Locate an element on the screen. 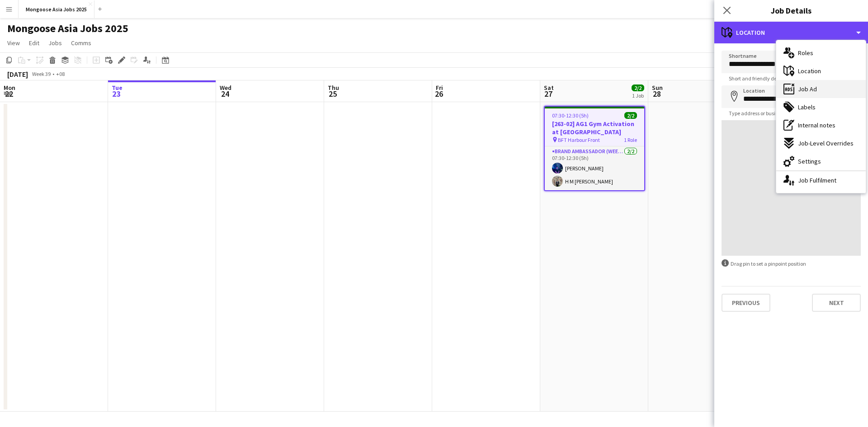 The width and height of the screenshot is (868, 427). div: Drag pin to set a pinpoint position is located at coordinates (791, 264).